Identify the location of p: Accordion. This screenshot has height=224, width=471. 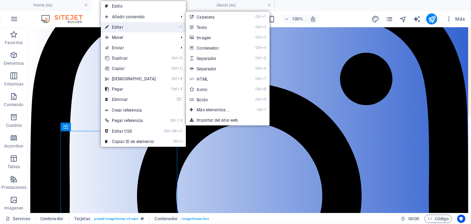
(14, 146).